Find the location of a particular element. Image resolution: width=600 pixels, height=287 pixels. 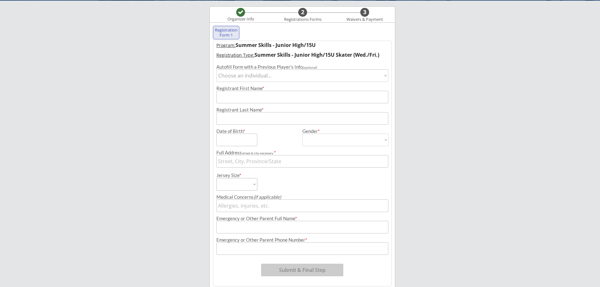

div: Registrant Last Name is located at coordinates (302, 110).